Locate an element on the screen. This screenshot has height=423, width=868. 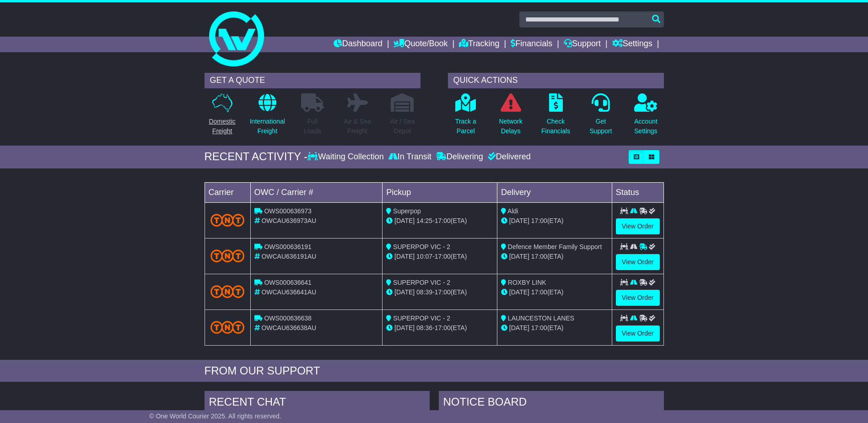
a: GetSupport is located at coordinates (600, 117).